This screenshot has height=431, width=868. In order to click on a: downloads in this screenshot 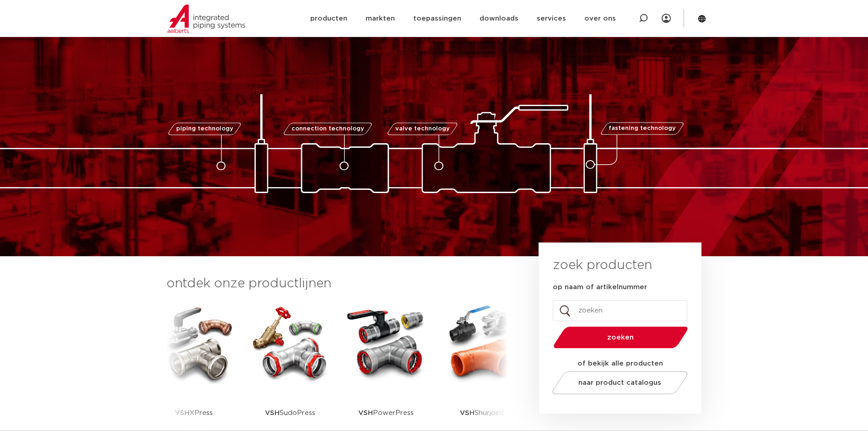, I will do `click(498, 18)`.